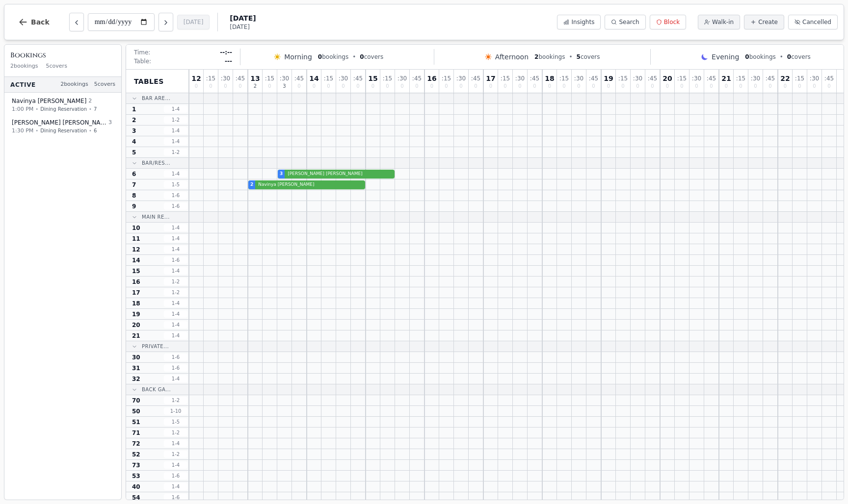  Describe the element at coordinates (166, 22) in the screenshot. I see `button: Next day` at that location.